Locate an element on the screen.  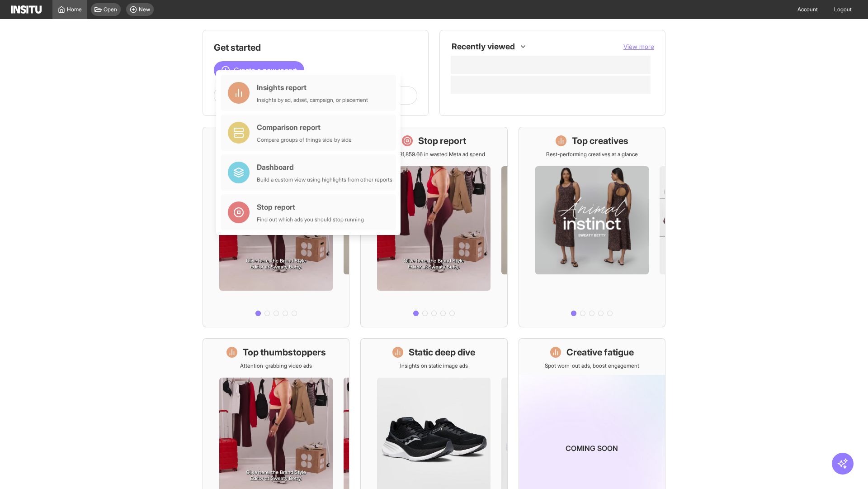
div: Insights by ad, adset, campaign, or placement is located at coordinates (313, 100).